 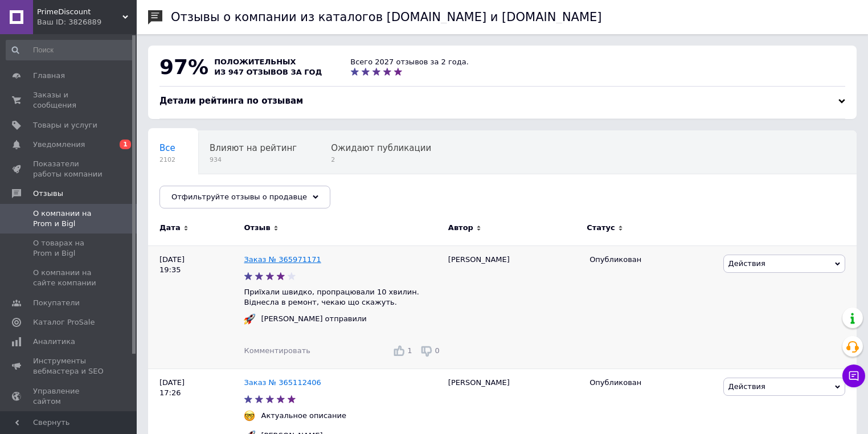 What do you see at coordinates (381, 148) in the screenshot?
I see `span: Ожидают публикации` at bounding box center [381, 148].